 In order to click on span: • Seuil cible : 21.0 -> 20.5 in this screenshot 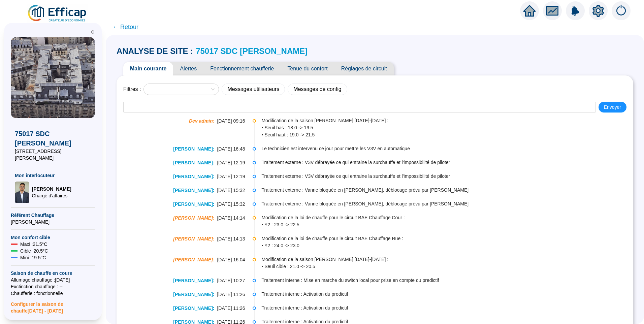, I will do `click(447, 266)`.